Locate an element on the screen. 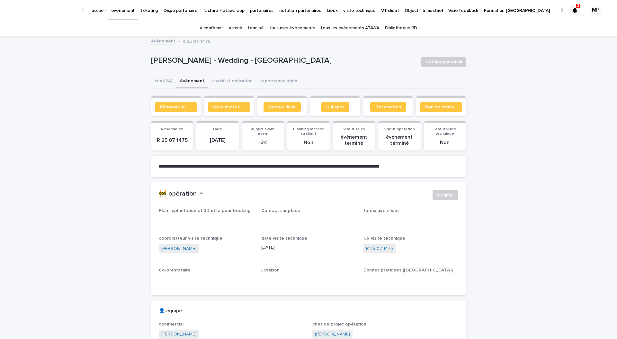 The image size is (617, 339). a: Hubspot is located at coordinates (335, 107).